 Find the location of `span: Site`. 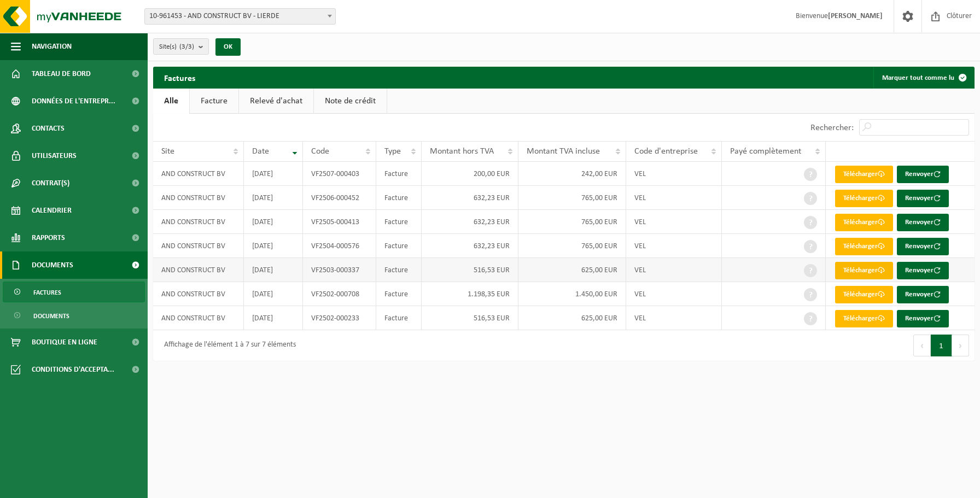

span: Site is located at coordinates (168, 152).